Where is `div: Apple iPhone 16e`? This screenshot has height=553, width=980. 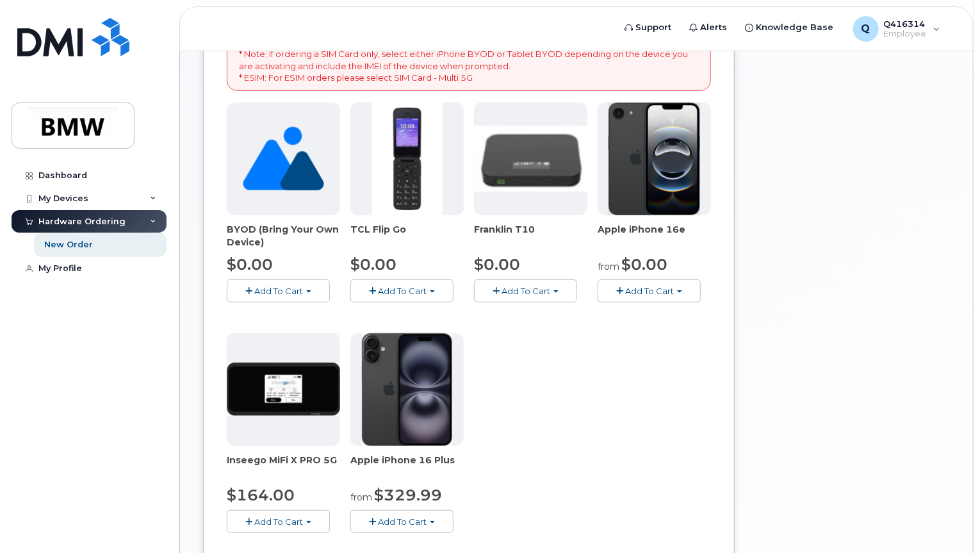 div: Apple iPhone 16e is located at coordinates (654, 235).